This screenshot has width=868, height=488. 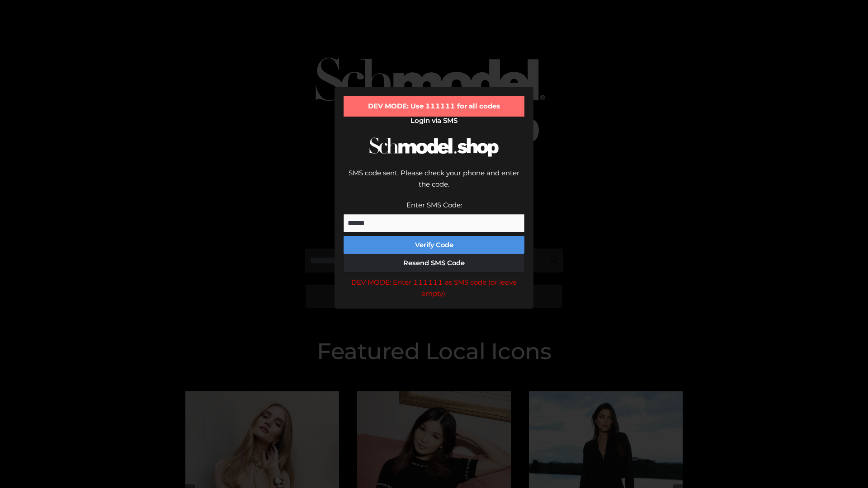 What do you see at coordinates (434, 107) in the screenshot?
I see `div: DEV MODE: Use 111111 for all codes` at bounding box center [434, 107].